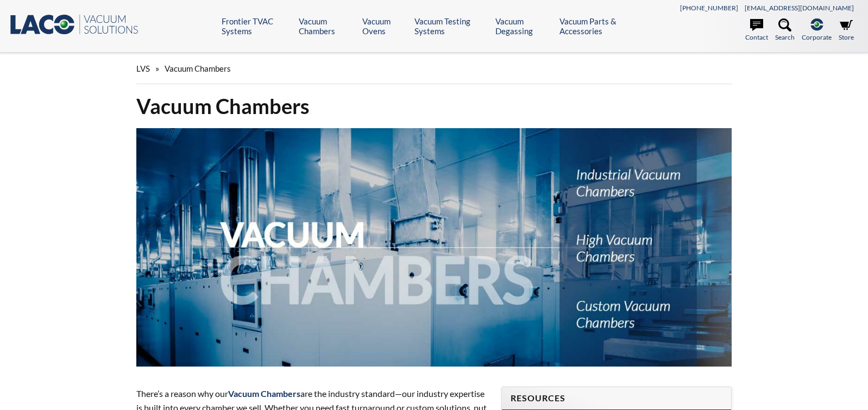 This screenshot has width=868, height=410. I want to click on h1: Vacuum Chambers, so click(434, 106).